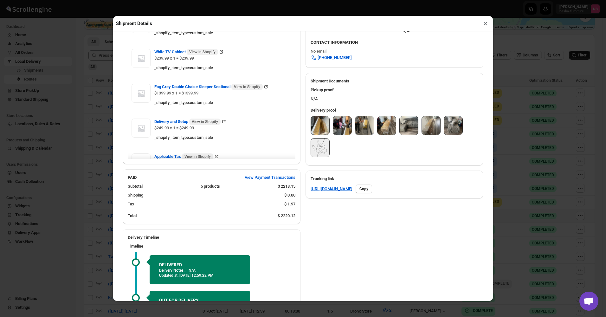 This screenshot has height=317, width=606. What do you see at coordinates (287, 216) in the screenshot?
I see `div: $ 2220.12` at bounding box center [287, 216].